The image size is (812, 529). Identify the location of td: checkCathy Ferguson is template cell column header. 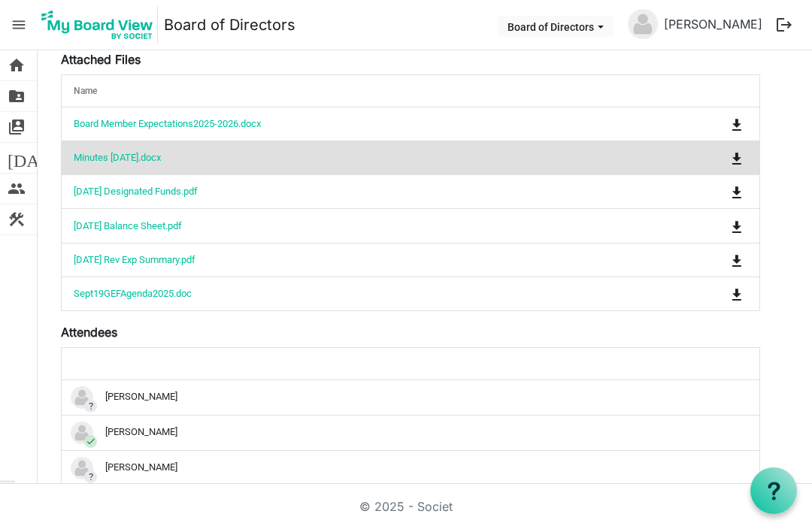
(410, 432).